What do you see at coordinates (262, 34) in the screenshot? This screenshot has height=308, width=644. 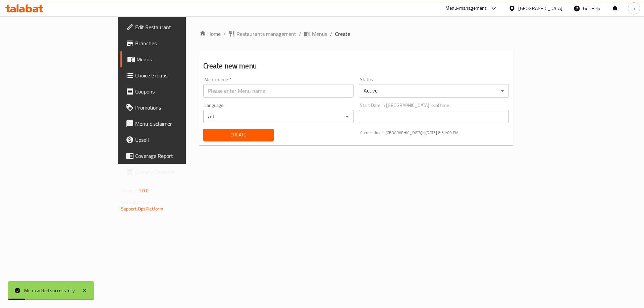 I see `a: Restaurants management` at bounding box center [262, 34].